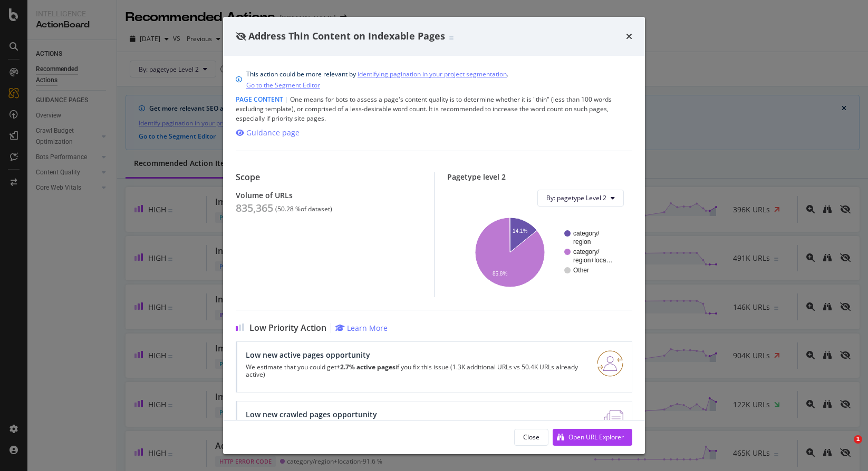  What do you see at coordinates (432, 74) in the screenshot?
I see `a: identifying pagination in your project segmentation` at bounding box center [432, 74].